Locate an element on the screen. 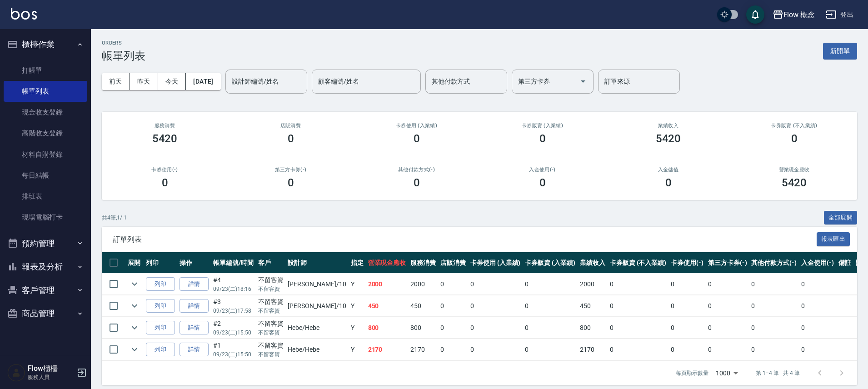  td: Hebe /Hebe is located at coordinates (316, 328).